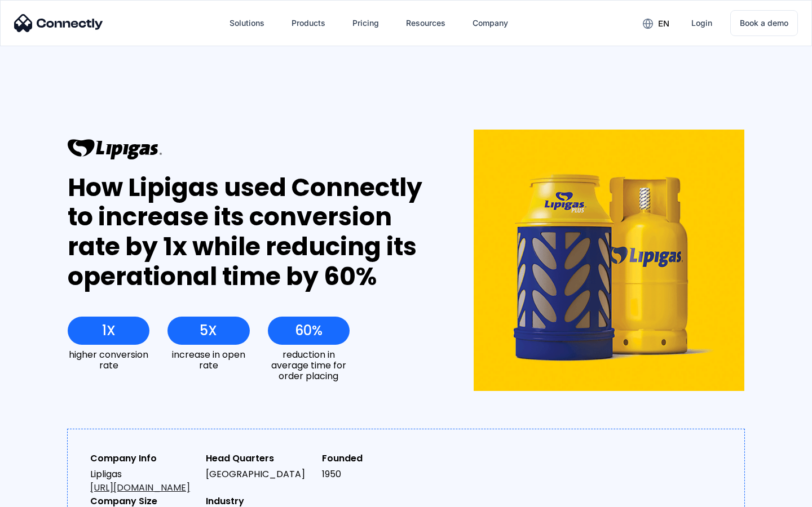 Image resolution: width=812 pixels, height=507 pixels. I want to click on div: Solutions, so click(247, 23).